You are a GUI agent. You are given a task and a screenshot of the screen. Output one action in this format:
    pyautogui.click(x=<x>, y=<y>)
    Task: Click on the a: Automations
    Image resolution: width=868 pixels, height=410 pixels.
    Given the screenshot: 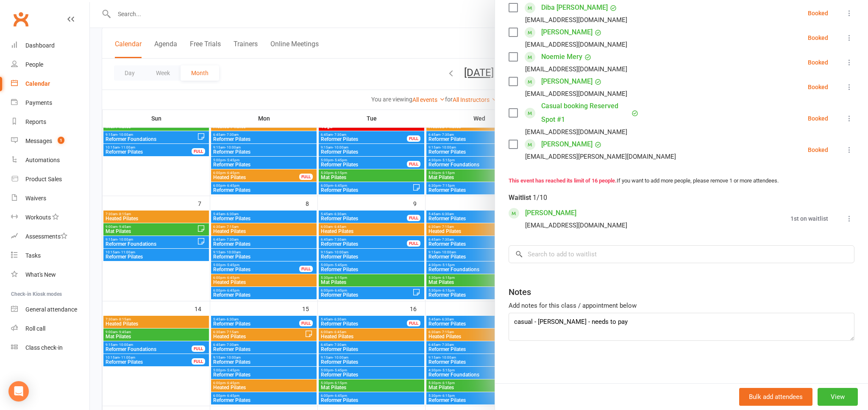 What is the action you would take?
    pyautogui.click(x=50, y=160)
    